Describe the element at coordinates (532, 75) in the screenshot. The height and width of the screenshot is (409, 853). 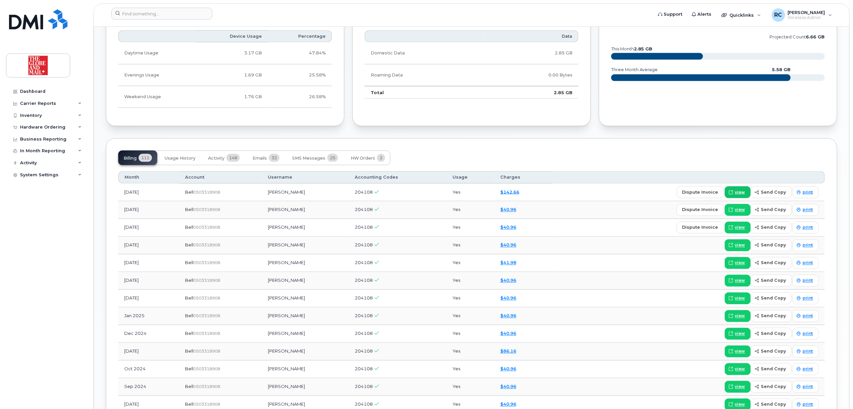
I see `td: 0.00 Bytes` at that location.